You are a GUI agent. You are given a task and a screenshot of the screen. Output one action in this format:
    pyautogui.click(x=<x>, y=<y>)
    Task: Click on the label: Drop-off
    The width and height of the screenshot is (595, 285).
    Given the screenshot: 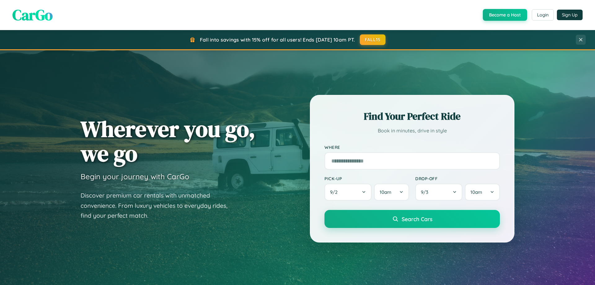 What is the action you would take?
    pyautogui.click(x=458, y=178)
    